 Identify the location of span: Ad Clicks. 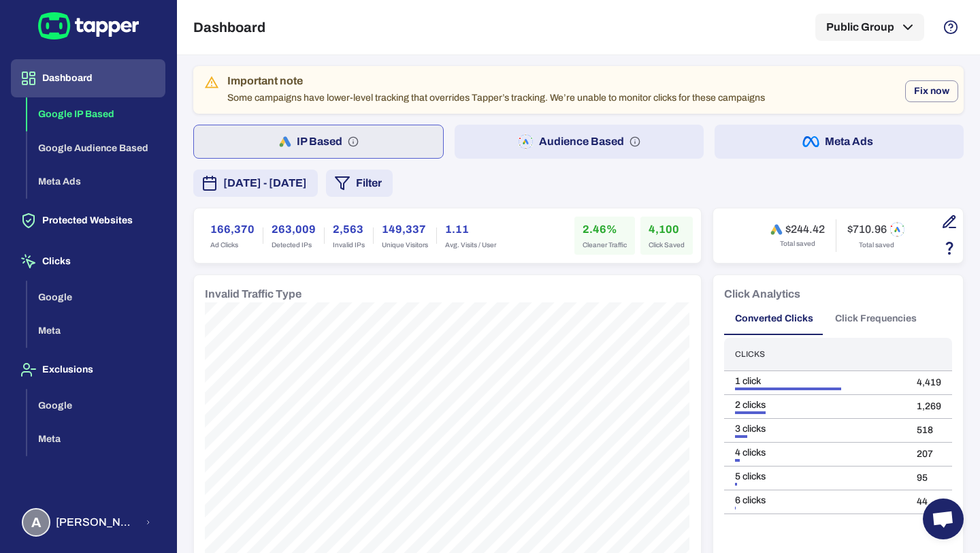
(232, 245).